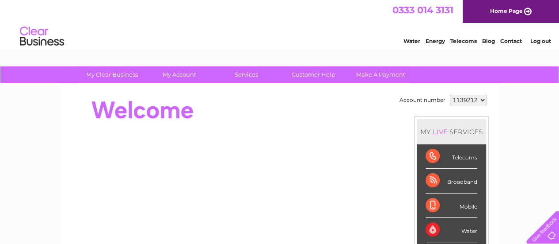 The height and width of the screenshot is (244, 559). What do you see at coordinates (511, 41) in the screenshot?
I see `a: Contact` at bounding box center [511, 41].